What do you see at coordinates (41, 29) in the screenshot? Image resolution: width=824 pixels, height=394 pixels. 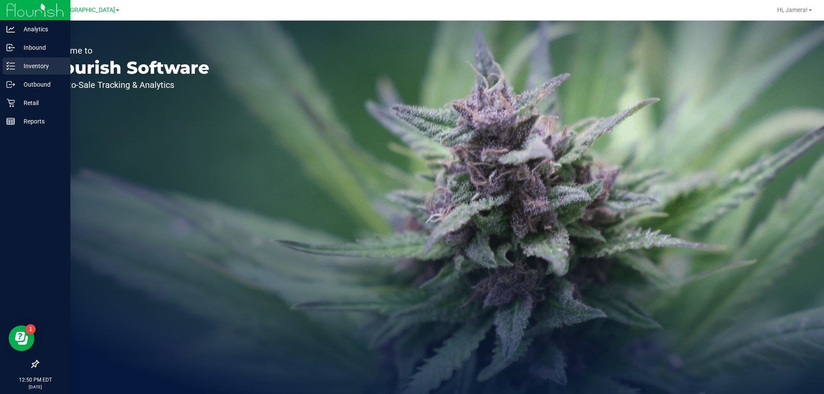 I see `p: Analytics` at bounding box center [41, 29].